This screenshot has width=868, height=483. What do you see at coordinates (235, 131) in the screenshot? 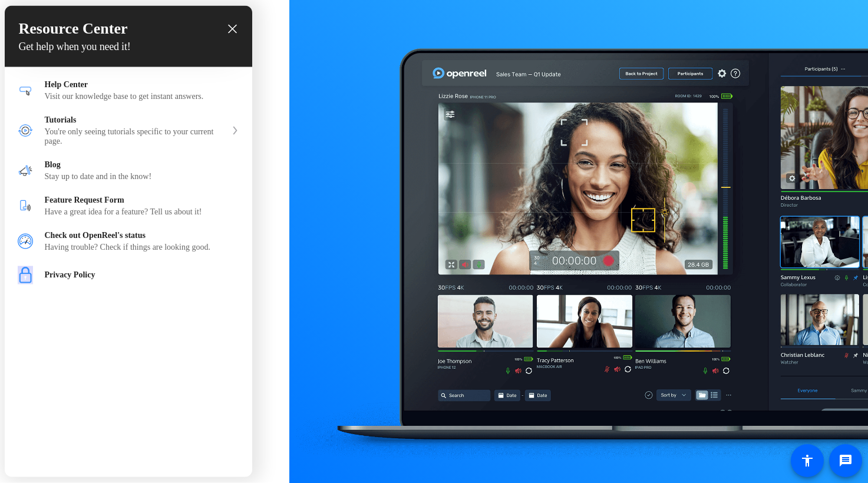
I see `svg: expand` at bounding box center [235, 131].